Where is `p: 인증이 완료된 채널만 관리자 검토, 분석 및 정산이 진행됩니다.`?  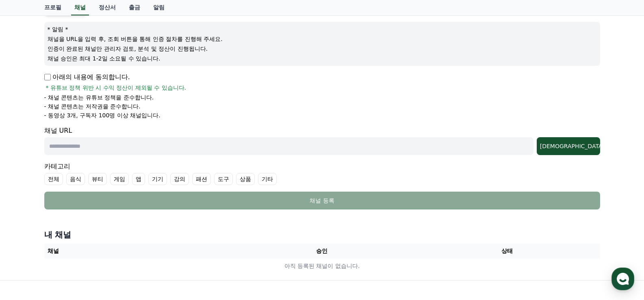
p: 인증이 완료된 채널만 관리자 검토, 분석 및 정산이 진행됩니다. is located at coordinates (322, 49).